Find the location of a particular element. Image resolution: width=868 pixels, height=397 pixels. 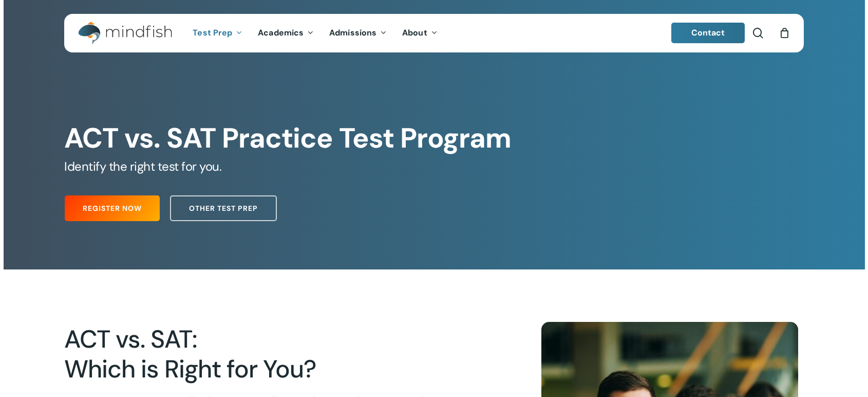

a: Register Now is located at coordinates (112, 208).